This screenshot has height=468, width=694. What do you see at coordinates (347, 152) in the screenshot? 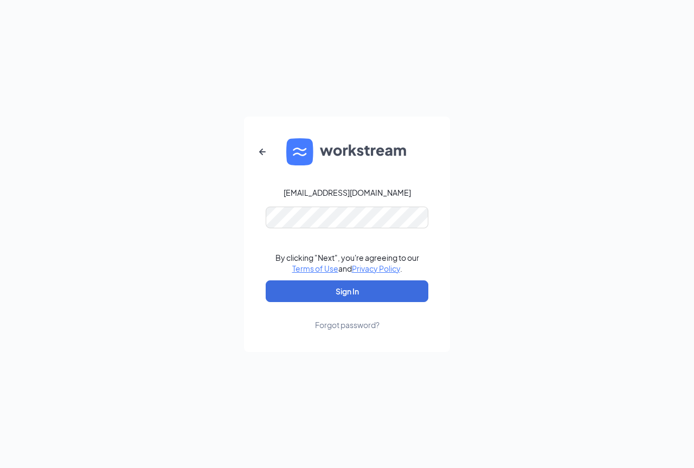
I see `img: WS logo and Workstream text` at bounding box center [347, 152].